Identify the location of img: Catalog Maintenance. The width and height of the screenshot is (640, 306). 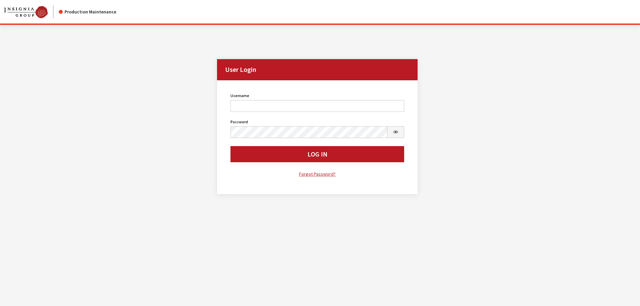
(26, 12).